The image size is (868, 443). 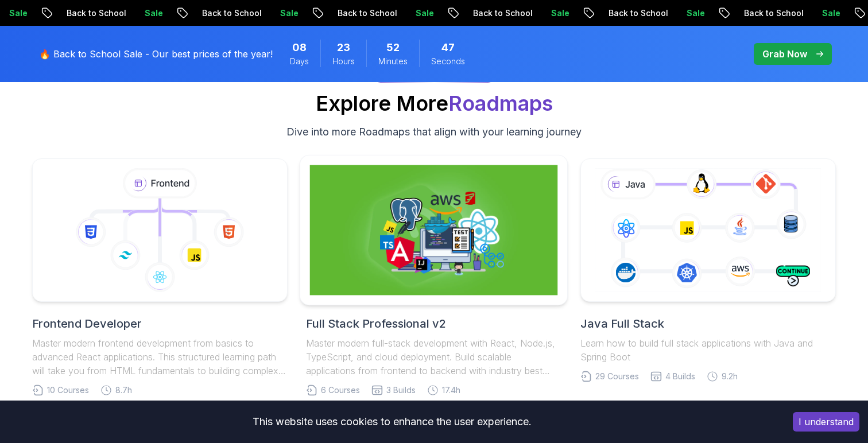 I want to click on span: 47 Seconds, so click(x=447, y=47).